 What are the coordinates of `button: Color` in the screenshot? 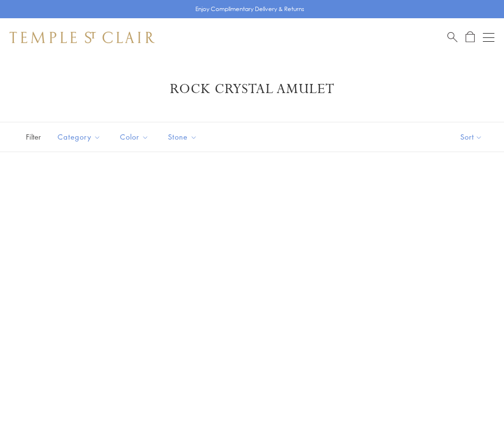 It's located at (135, 137).